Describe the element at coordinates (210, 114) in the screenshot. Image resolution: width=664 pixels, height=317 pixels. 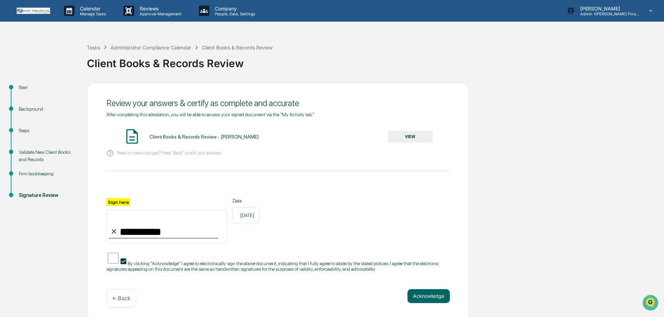
I see `span: After completing this attestation, you will be able to access your signed document via the "My Ac...` at that location.